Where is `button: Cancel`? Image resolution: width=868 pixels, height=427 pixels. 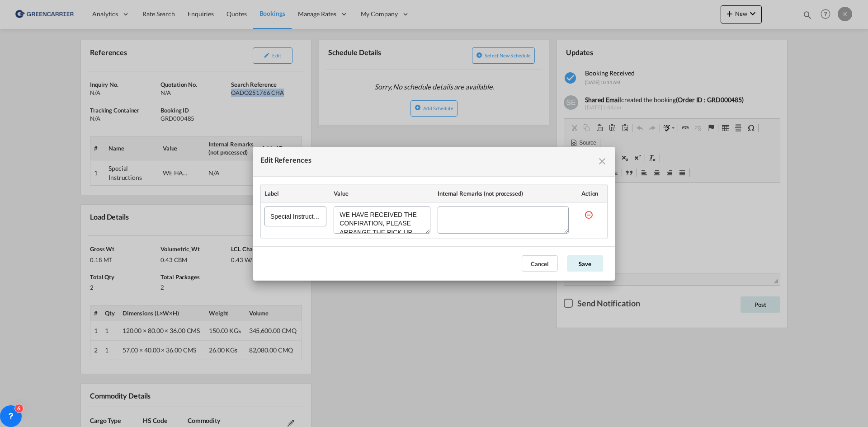 button: Cancel is located at coordinates (540, 263).